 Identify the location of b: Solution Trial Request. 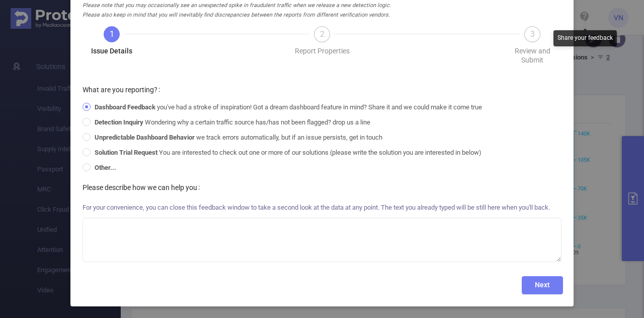
(126, 152).